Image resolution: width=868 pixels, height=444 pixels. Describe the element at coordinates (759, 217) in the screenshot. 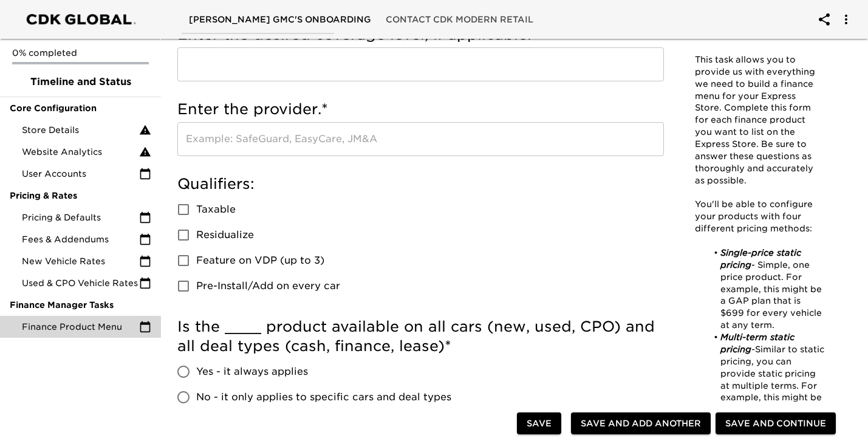

I see `p: You'll be able to configure your products with four different pricing methods:` at that location.